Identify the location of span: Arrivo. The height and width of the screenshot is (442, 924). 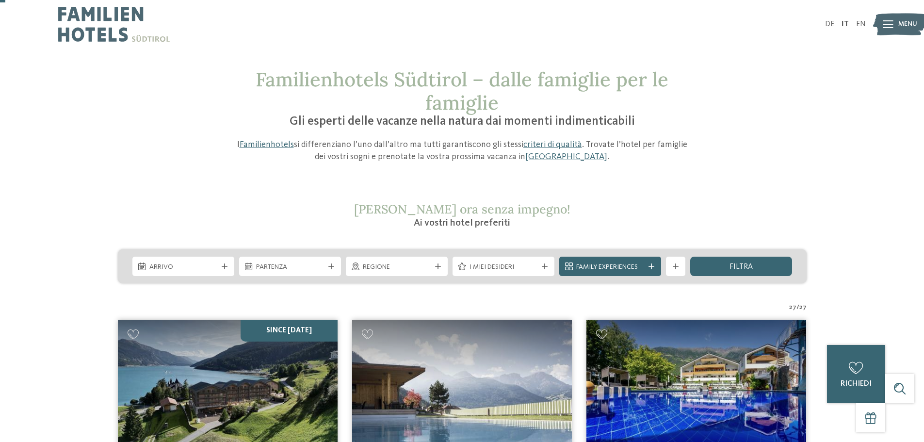
(183, 267).